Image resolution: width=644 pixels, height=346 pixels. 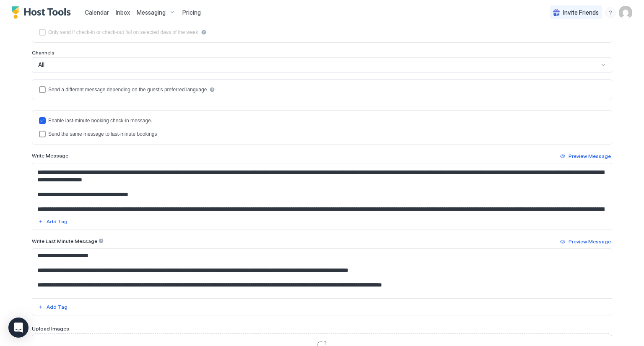 I want to click on span: Channels, so click(x=43, y=53).